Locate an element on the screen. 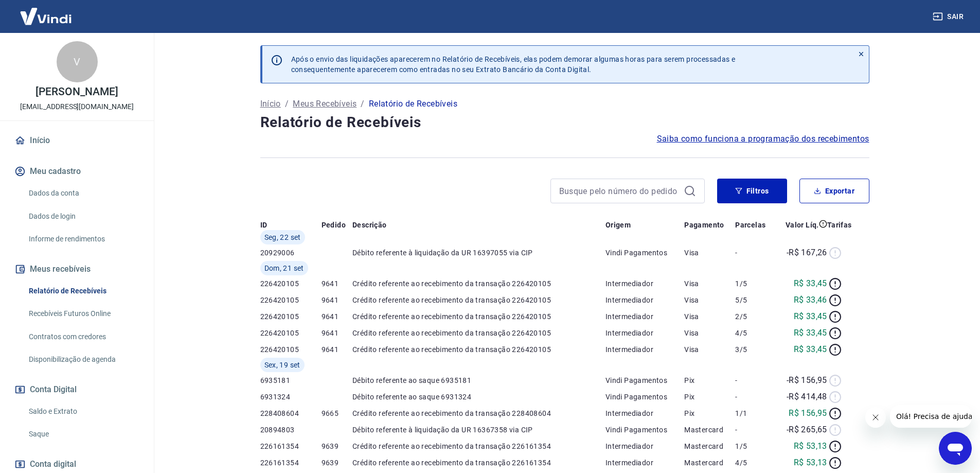 The height and width of the screenshot is (473, 980). button: Meus recebíveis is located at coordinates (77, 269).